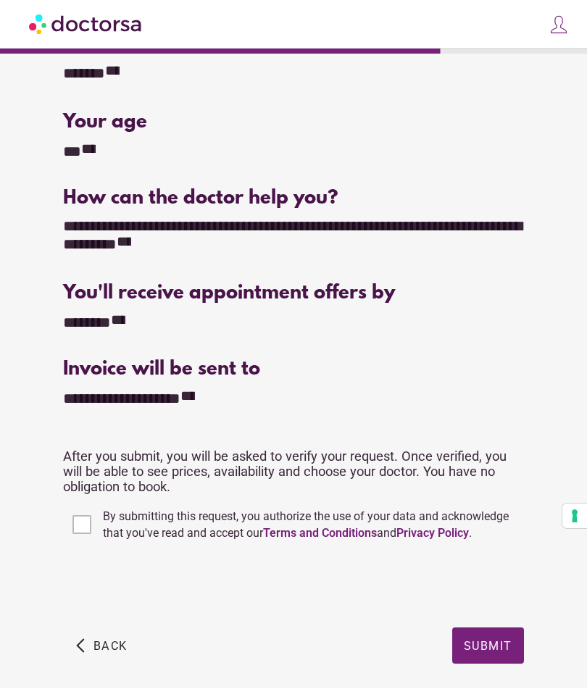 This screenshot has height=689, width=587. Describe the element at coordinates (293, 370) in the screenshot. I see `div: Invoice will be sent to` at that location.